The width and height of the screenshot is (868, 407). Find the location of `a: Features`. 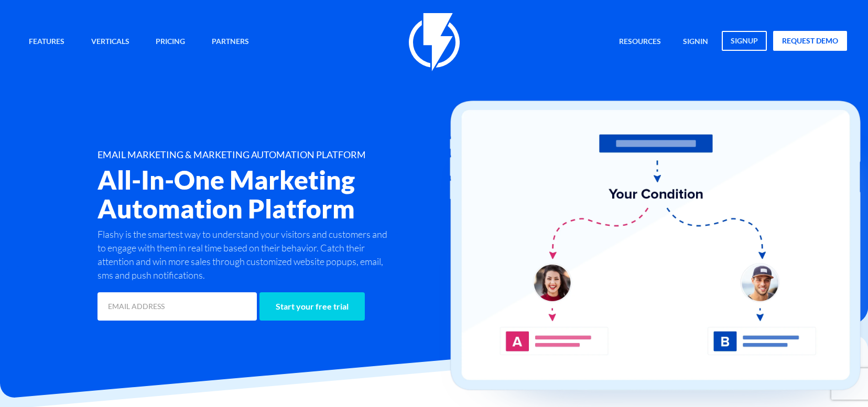

a: Features is located at coordinates (47, 42).